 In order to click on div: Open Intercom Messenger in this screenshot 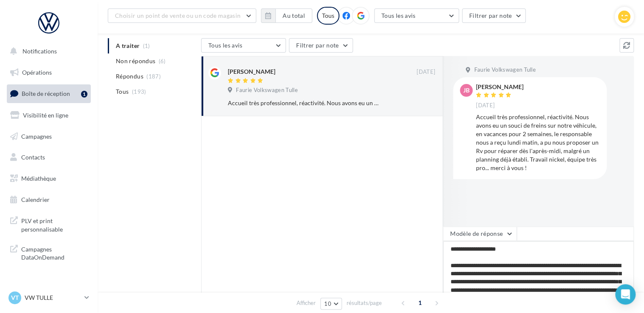, I will do `click(625, 295)`.